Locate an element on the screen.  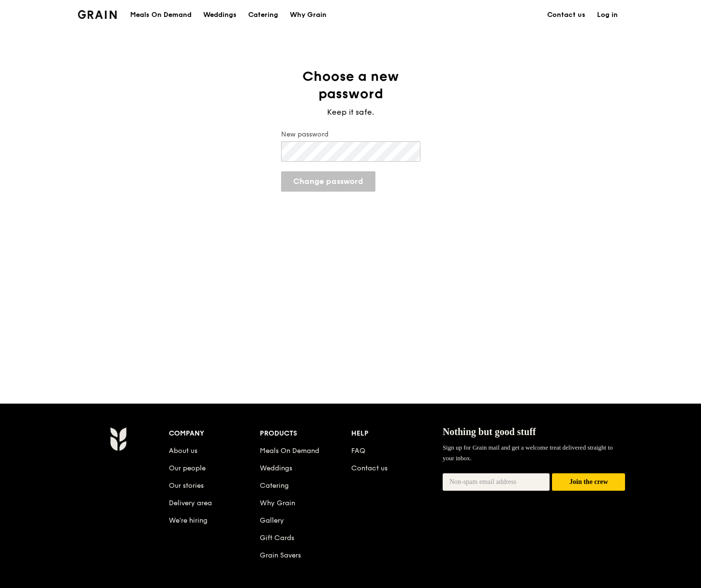
a: Log in is located at coordinates (607, 15).